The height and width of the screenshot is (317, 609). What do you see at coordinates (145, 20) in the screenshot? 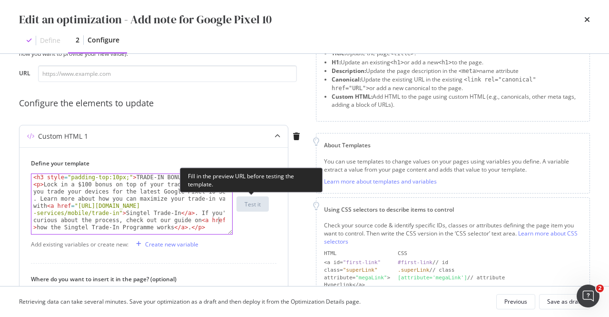
I see `div: Edit an optimization - Add note for Google Pixel 10` at bounding box center [145, 20].